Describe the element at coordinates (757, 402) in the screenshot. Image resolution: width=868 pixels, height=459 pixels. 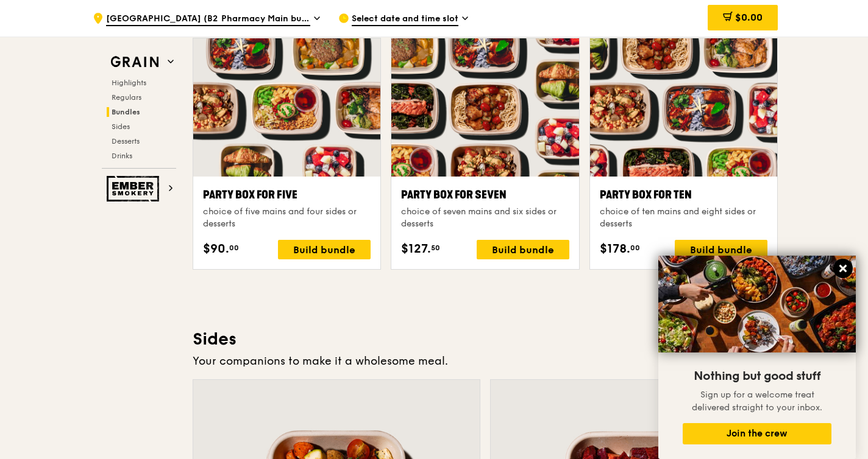
I see `span: Sign up for a welcome treat delivered straight to your inbox.` at that location.